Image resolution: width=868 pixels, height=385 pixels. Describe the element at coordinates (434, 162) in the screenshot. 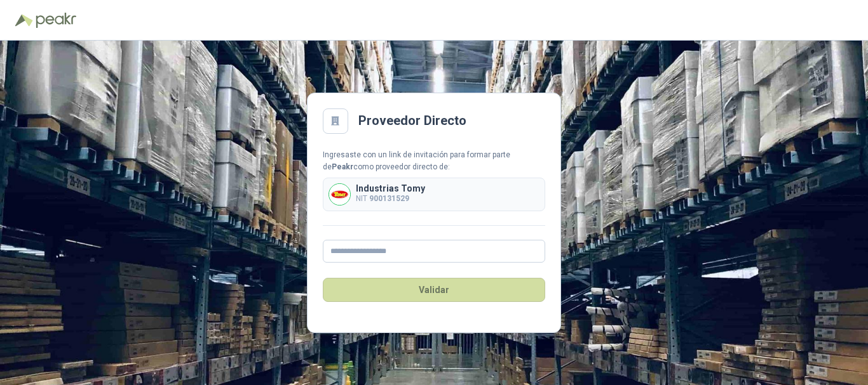

I see `div: Ingresaste con un link de invitación para formar parte de como proveedor directo de:` at that location.